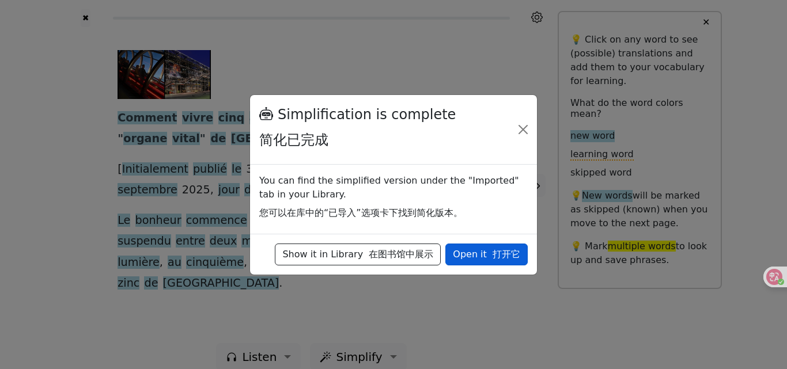 This screenshot has height=369, width=787. What do you see at coordinates (507, 254) in the screenshot?
I see `font: 打开它` at bounding box center [507, 254].